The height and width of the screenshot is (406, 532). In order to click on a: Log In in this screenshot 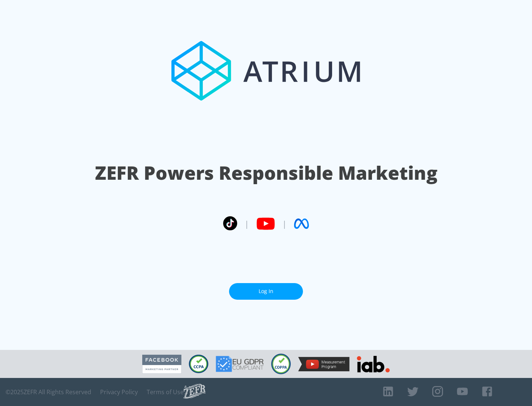, I will do `click(266, 291)`.